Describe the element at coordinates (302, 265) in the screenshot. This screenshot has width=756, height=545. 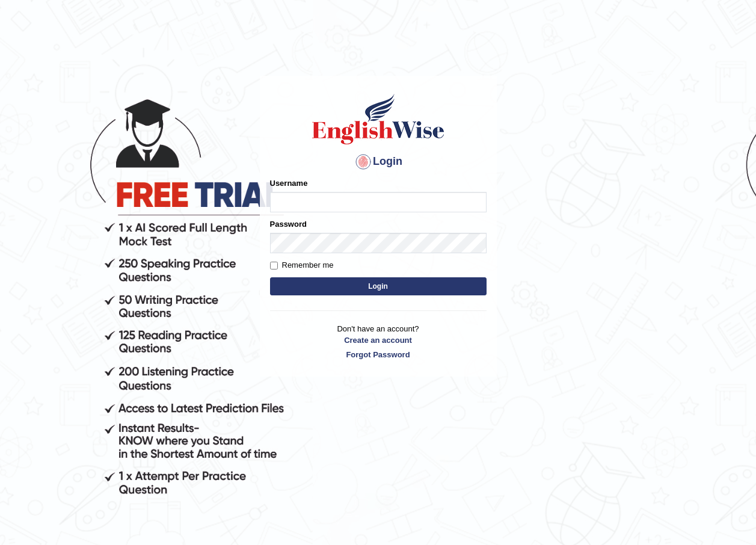
I see `label: Remember me` at that location.